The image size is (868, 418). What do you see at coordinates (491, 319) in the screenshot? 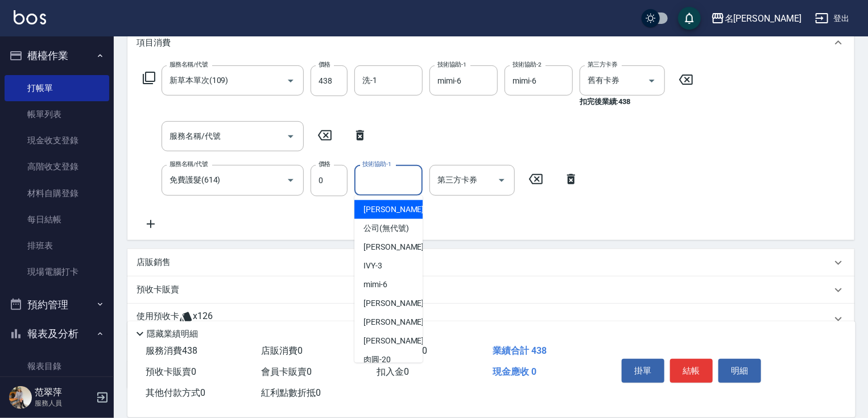
I see `div: 使用預收卡x126` at bounding box center [491, 319].